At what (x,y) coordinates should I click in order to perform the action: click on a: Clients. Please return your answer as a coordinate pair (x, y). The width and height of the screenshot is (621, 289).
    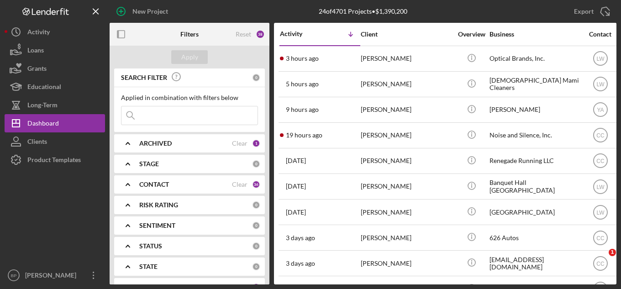
    Looking at the image, I should click on (55, 142).